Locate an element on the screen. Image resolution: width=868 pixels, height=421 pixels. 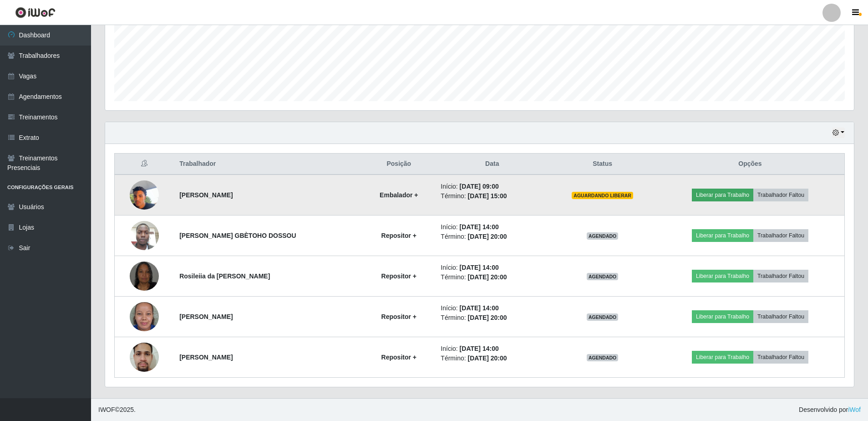
span: AGUARDANDO LIBERAR is located at coordinates (602, 196).